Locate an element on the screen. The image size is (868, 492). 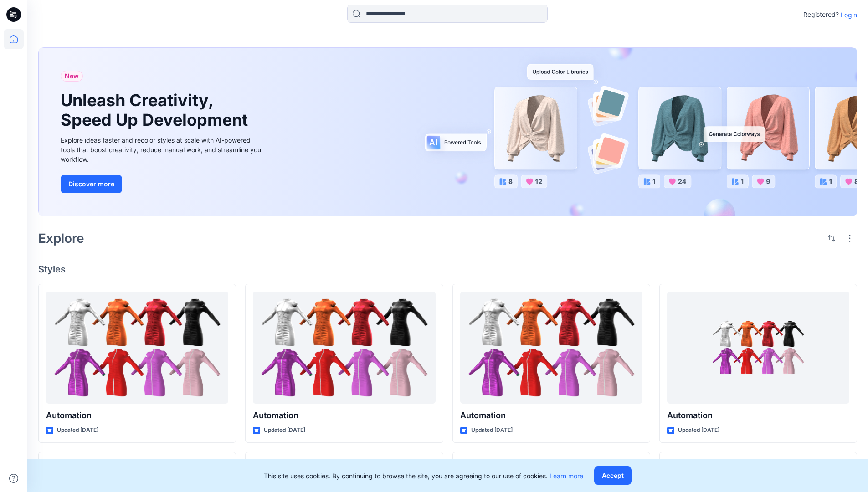
h1: Unleash Creativity, Speed Up Development is located at coordinates (156, 110).